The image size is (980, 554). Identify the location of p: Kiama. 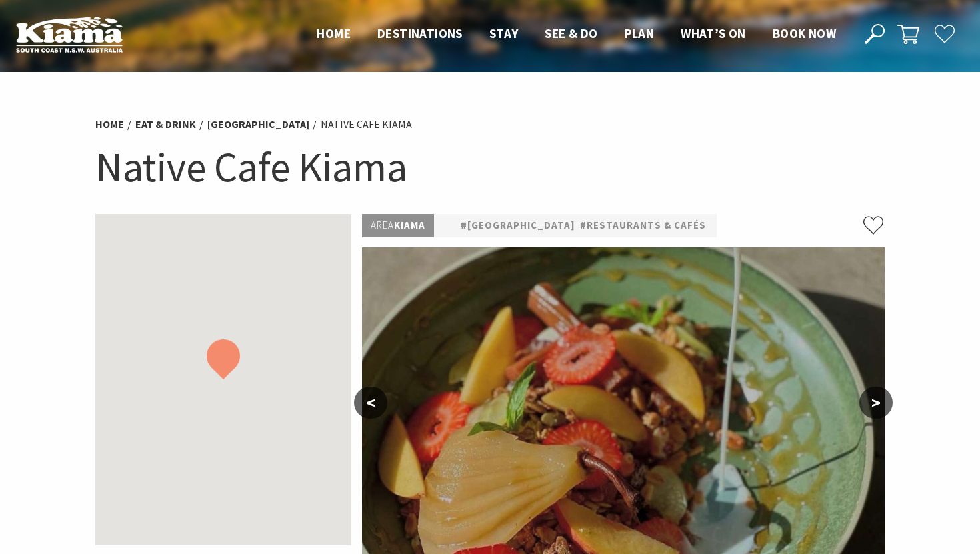
(398, 226).